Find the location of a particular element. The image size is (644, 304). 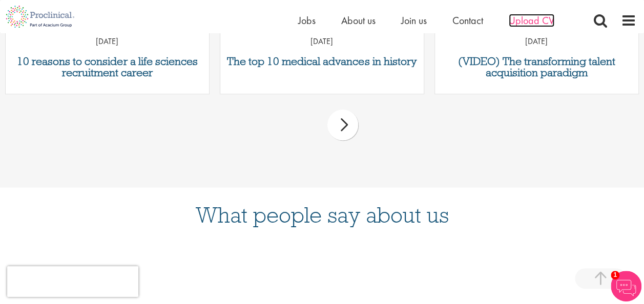

a: Jobs is located at coordinates (307, 20).